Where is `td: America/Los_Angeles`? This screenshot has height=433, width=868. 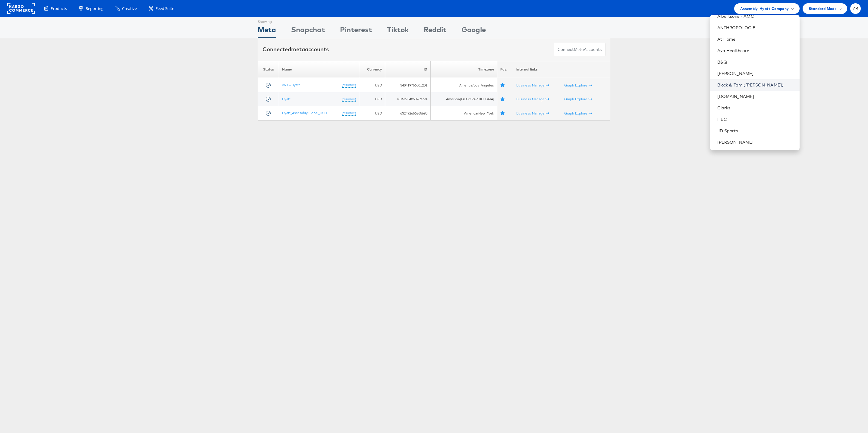 td: America/Los_Angeles is located at coordinates (463, 85).